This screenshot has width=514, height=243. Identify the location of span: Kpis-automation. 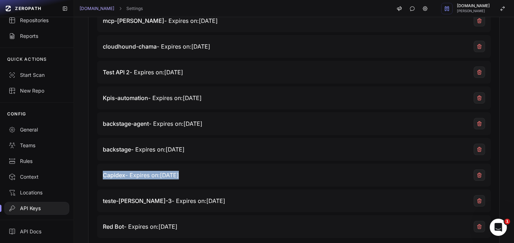
(125, 98).